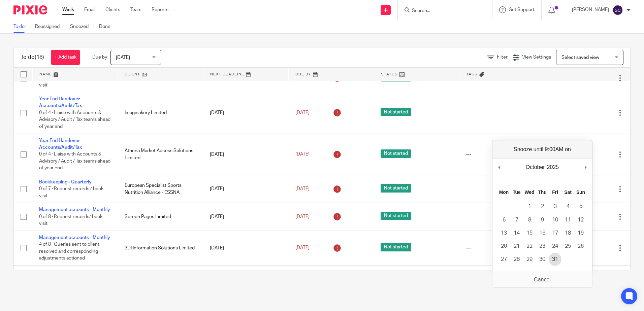 The height and width of the screenshot is (311, 644). Describe the element at coordinates (555, 220) in the screenshot. I see `button: 10` at that location.